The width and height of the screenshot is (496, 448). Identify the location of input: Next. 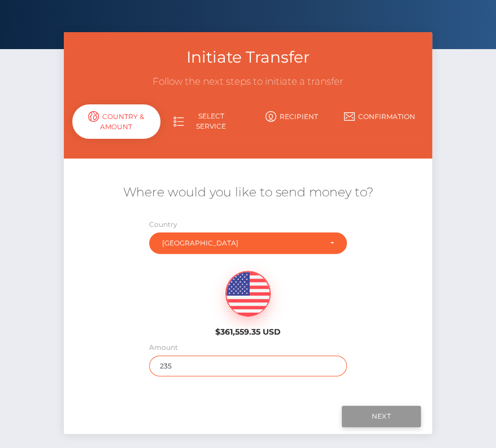
(381, 416).